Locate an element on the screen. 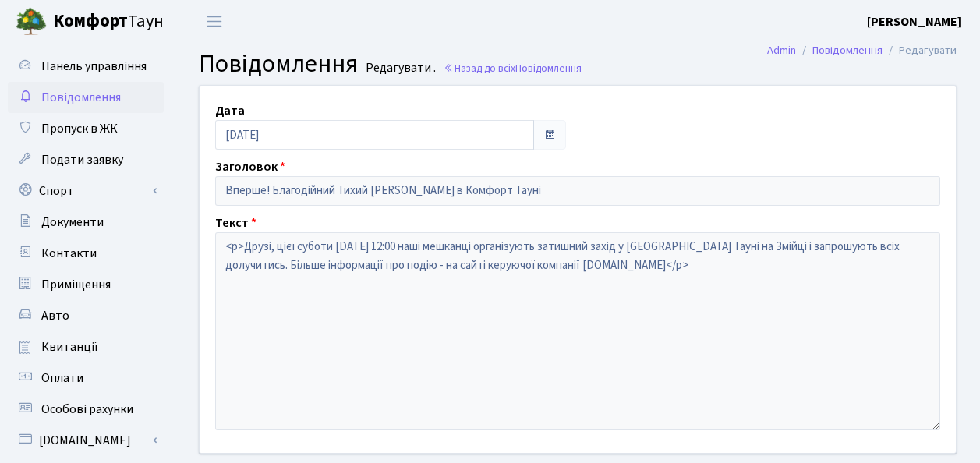 The height and width of the screenshot is (463, 980). span: Панель управління is located at coordinates (93, 66).